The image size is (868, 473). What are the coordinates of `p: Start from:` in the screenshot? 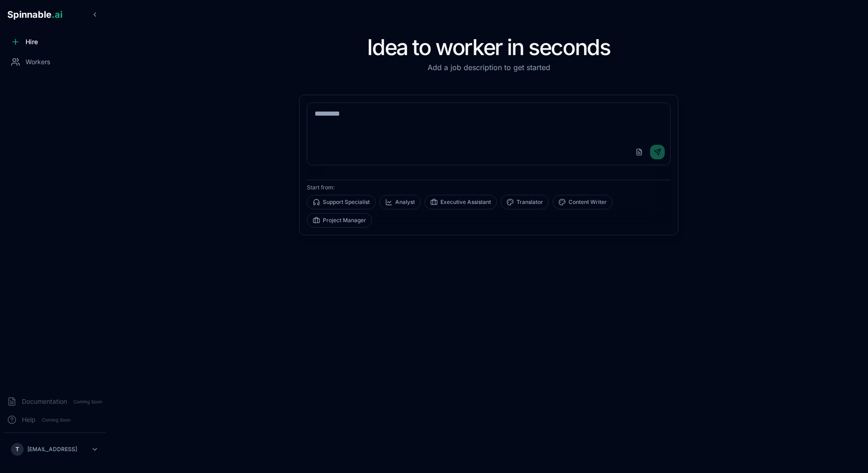 It's located at (489, 188).